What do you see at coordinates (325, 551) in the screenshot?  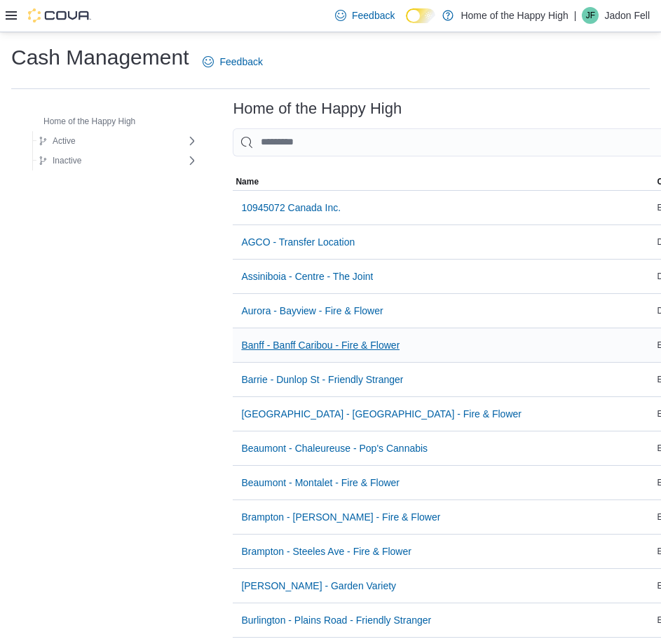 I see `span: Brampton - Steeles Ave - Fire & Flower` at bounding box center [325, 551].